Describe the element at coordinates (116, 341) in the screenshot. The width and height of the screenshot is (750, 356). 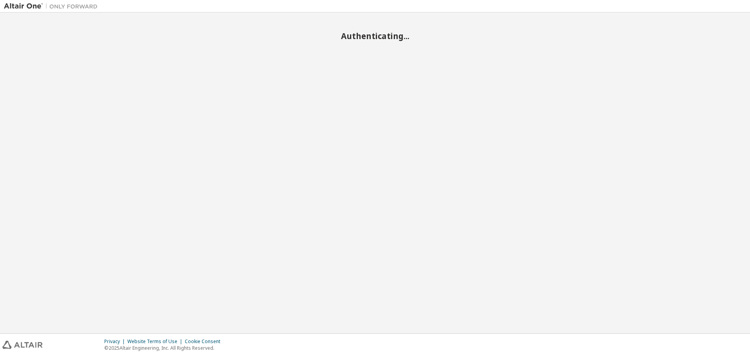
I see `div: Privacy` at that location.